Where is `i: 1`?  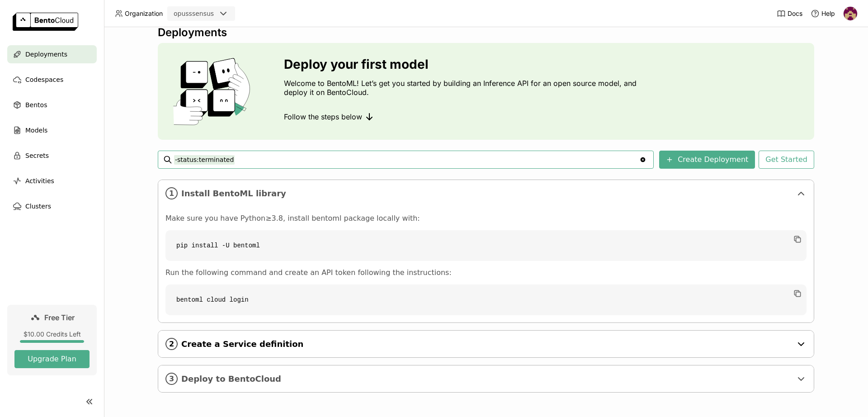 i: 1 is located at coordinates (171, 193).